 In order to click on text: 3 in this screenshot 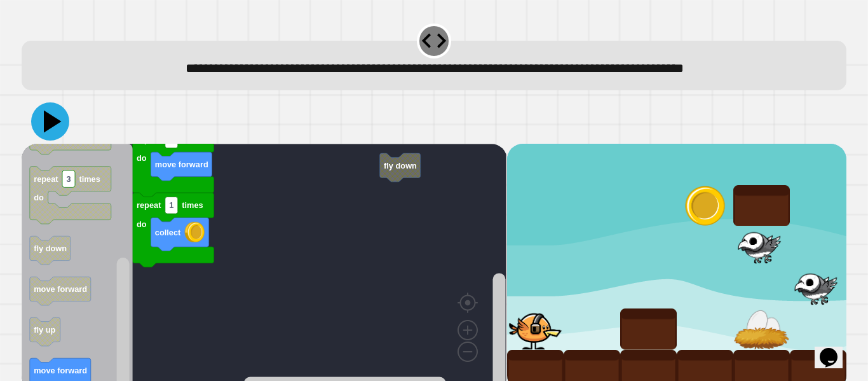, I will do `click(69, 178)`.